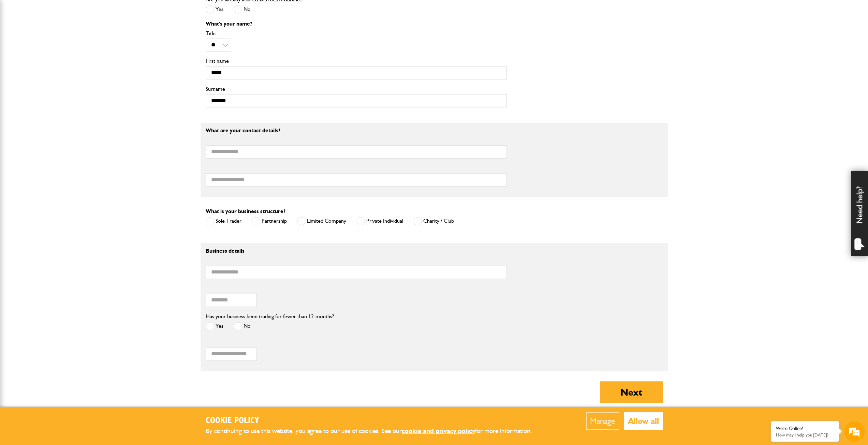 This screenshot has height=445, width=868. Describe the element at coordinates (631, 392) in the screenshot. I see `button: Next` at that location.